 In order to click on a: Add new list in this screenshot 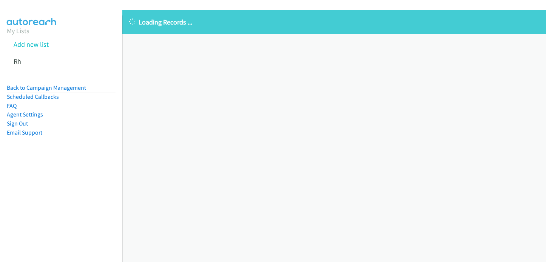, I will do `click(31, 44)`.